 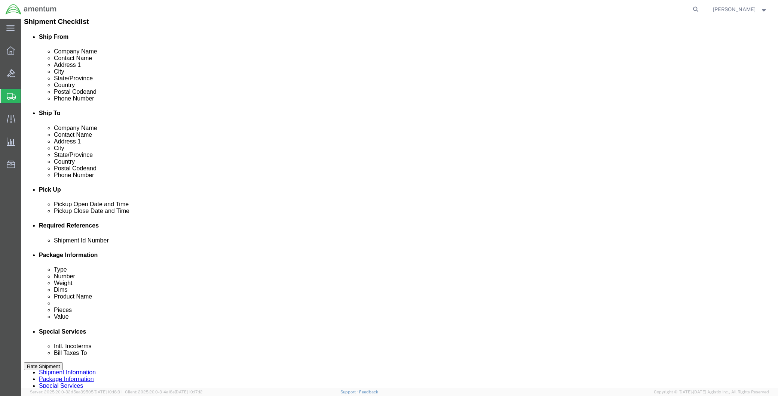 I want to click on a: Feedback, so click(x=368, y=392).